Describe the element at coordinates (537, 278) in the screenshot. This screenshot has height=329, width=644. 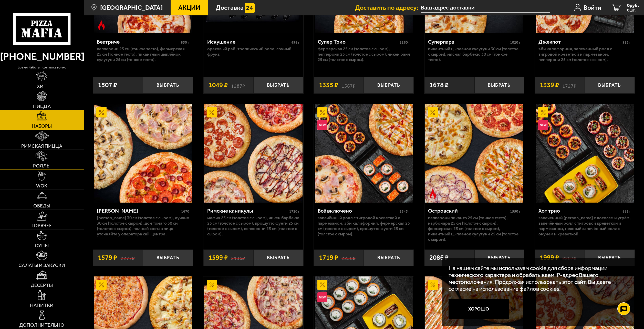
I see `p: На нашем сайте мы используем cookie для сбора информации технического характера и обрабатываем IP...` at that location.